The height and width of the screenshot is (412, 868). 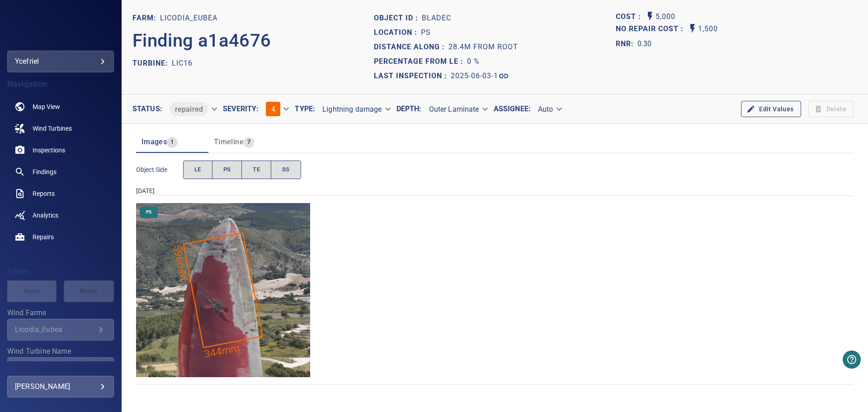 I want to click on button: SS, so click(x=286, y=169).